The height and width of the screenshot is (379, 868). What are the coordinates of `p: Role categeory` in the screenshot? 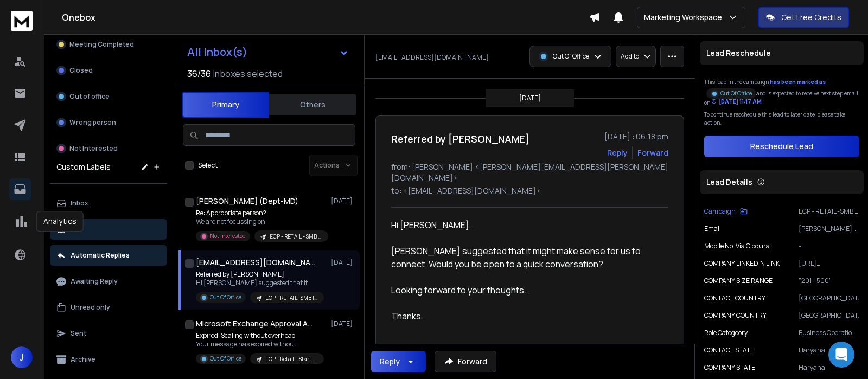 It's located at (726, 333).